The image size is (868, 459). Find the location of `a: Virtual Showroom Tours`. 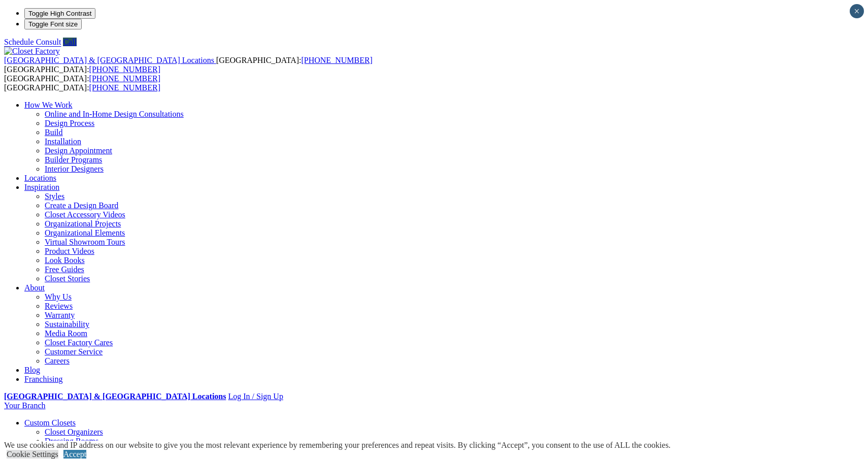

a: Virtual Showroom Tours is located at coordinates (84, 242).